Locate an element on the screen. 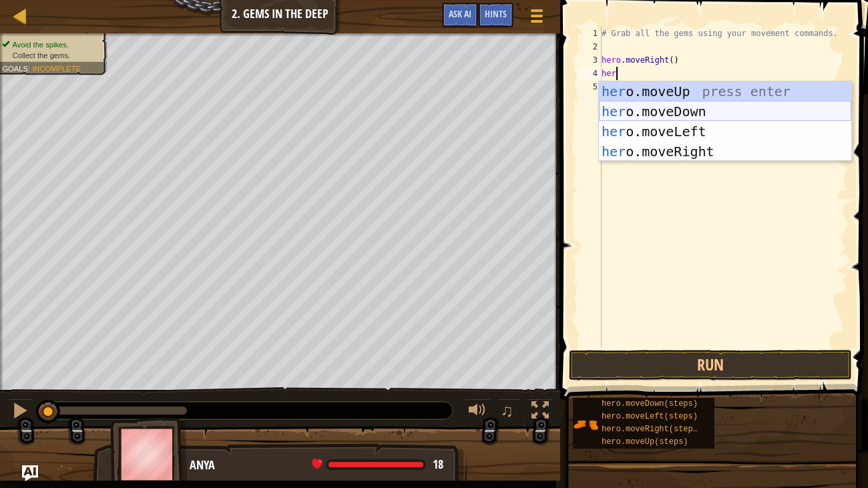 Image resolution: width=868 pixels, height=488 pixels. span: hero.moveRight(steps) is located at coordinates (651, 429).